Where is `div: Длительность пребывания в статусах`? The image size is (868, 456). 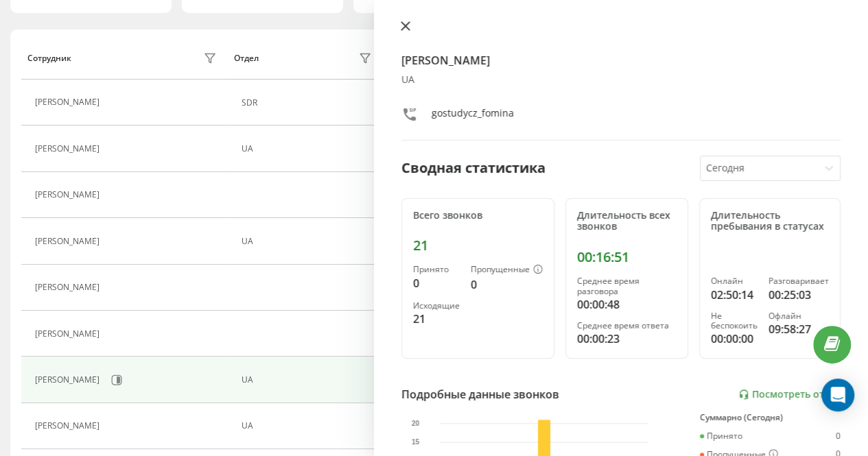
div: Длительность пребывания в статусах is located at coordinates (769, 222).